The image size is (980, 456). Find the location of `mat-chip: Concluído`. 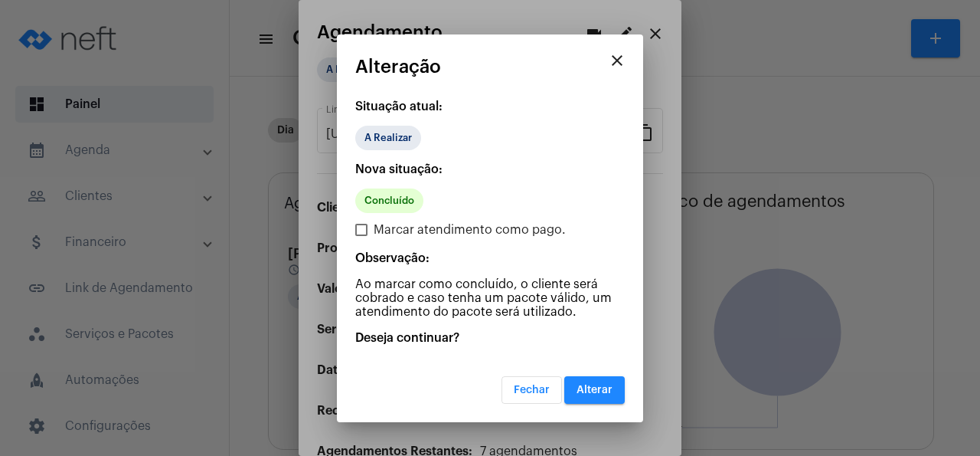

mat-chip: Concluído is located at coordinates (389, 201).